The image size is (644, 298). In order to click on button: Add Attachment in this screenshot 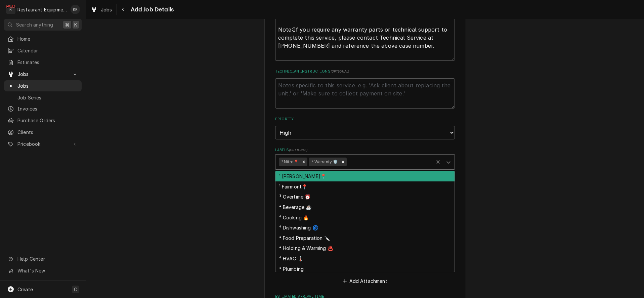, I will do `click(365, 281)`.